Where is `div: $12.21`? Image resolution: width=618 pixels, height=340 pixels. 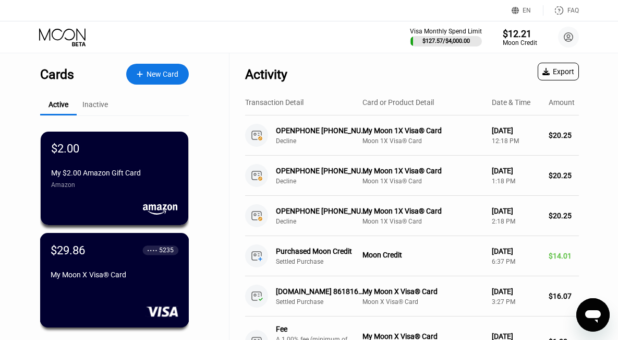 div: $12.21 is located at coordinates (520, 33).